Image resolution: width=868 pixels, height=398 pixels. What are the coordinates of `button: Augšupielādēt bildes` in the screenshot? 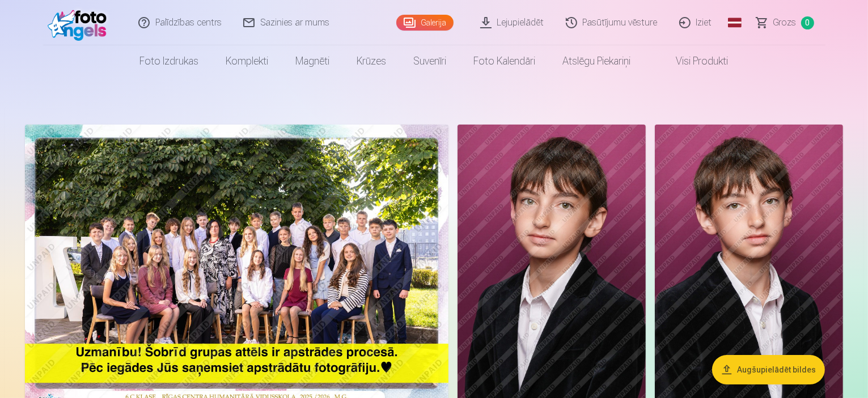 It's located at (769, 370).